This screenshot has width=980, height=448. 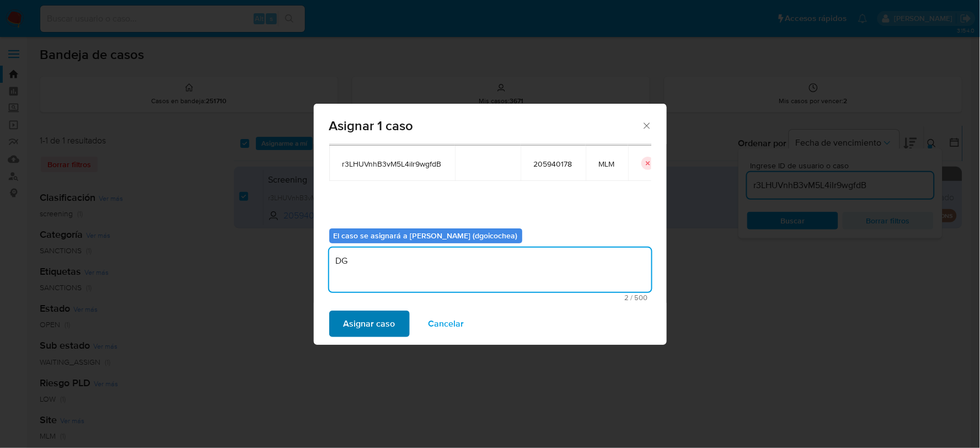 I want to click on button: Asignar caso, so click(x=369, y=324).